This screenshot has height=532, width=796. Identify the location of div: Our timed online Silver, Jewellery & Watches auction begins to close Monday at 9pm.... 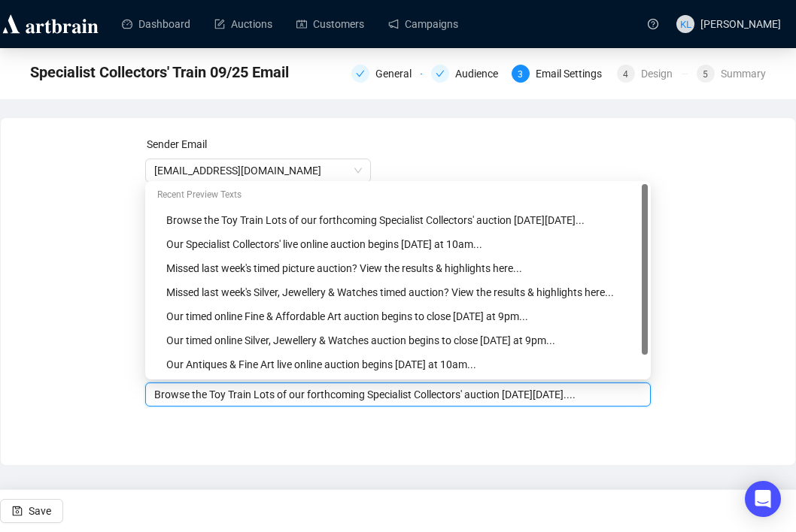
(398, 340).